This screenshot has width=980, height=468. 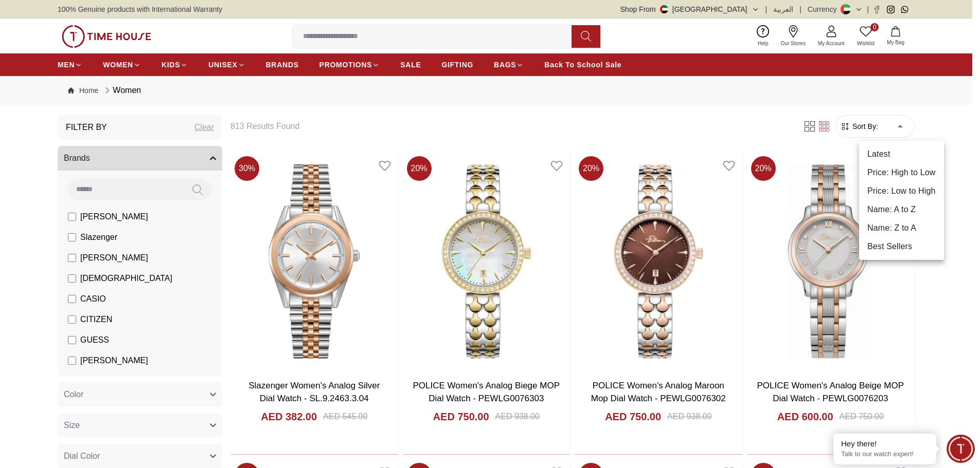 I want to click on div: Hey there!, so click(x=884, y=444).